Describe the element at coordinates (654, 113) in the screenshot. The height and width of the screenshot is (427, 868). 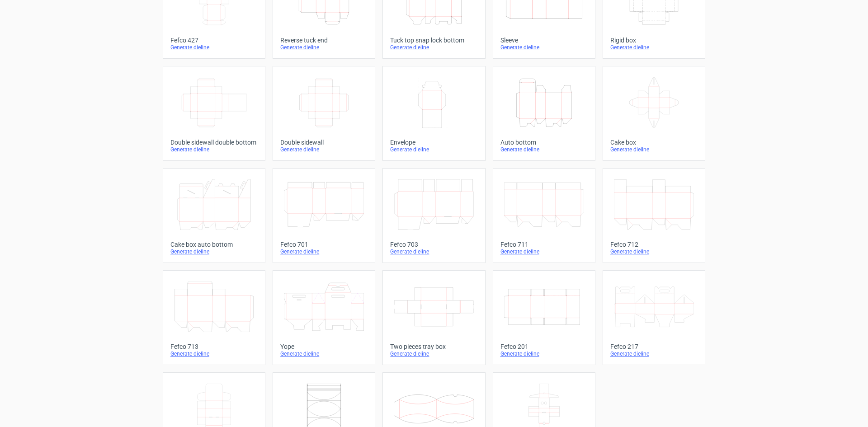
I see `a: Cake boxGenerate dieline` at that location.